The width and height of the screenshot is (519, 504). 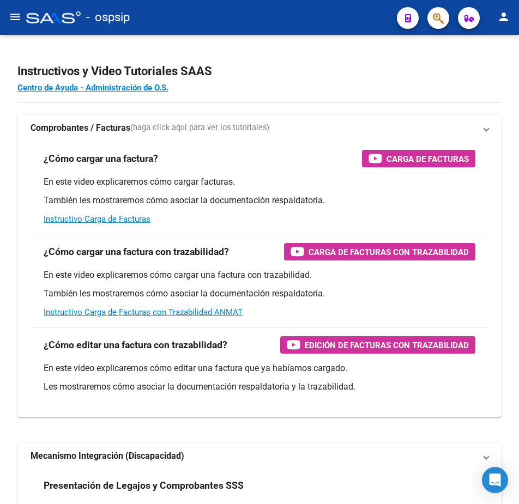 What do you see at coordinates (107, 456) in the screenshot?
I see `strong: Mecanismo Integración (Discapacidad)` at bounding box center [107, 456].